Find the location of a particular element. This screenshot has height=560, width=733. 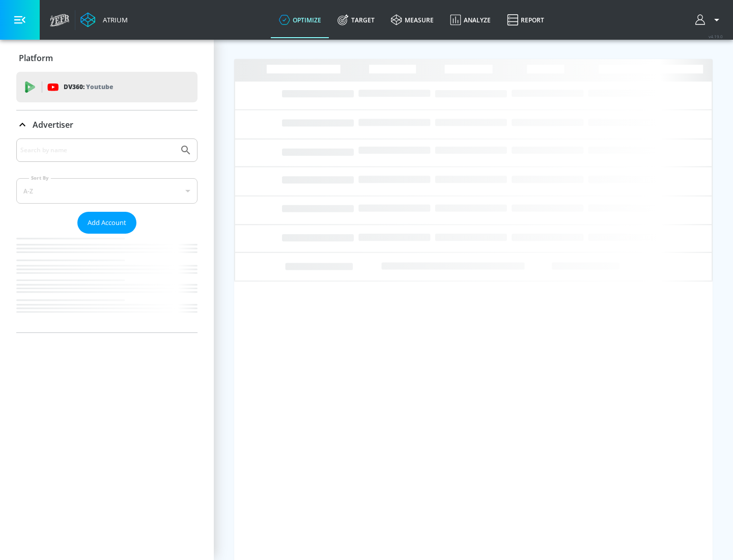

a: Analyze is located at coordinates (471, 20).